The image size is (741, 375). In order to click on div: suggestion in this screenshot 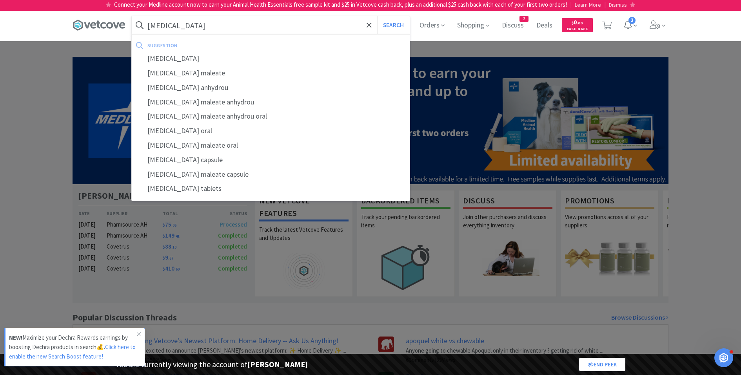, I will do `click(219, 45)`.